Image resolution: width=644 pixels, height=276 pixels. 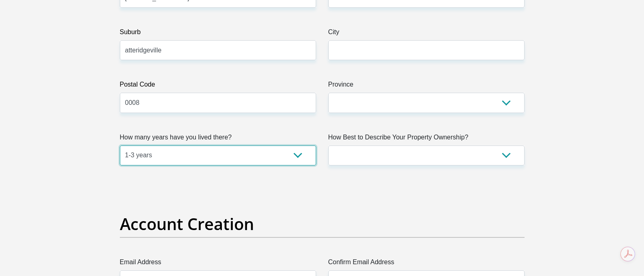 I want to click on label: How many years have you lived there?, so click(x=218, y=139).